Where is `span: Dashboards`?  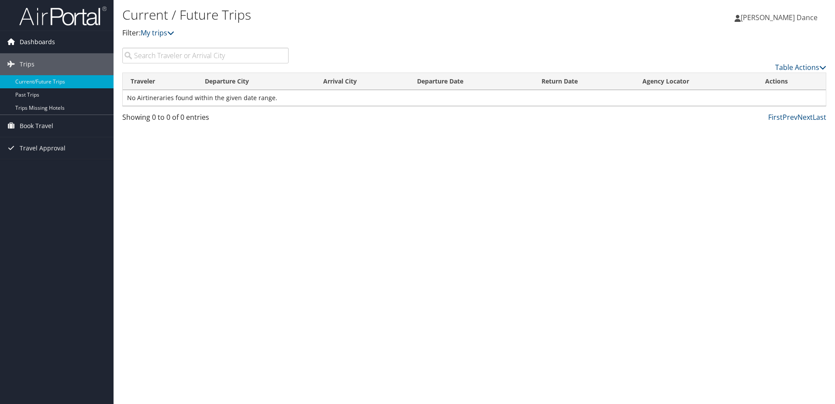 span: Dashboards is located at coordinates (37, 42).